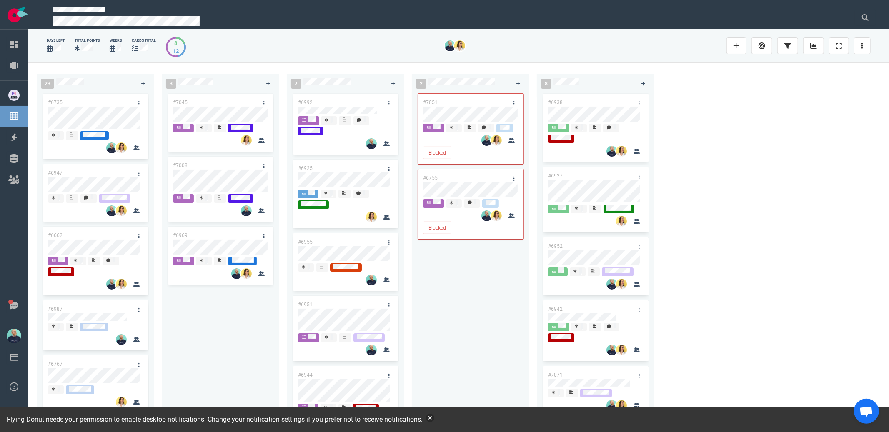 The image size is (889, 432). What do you see at coordinates (430, 103) in the screenshot?
I see `a: #7051` at bounding box center [430, 103].